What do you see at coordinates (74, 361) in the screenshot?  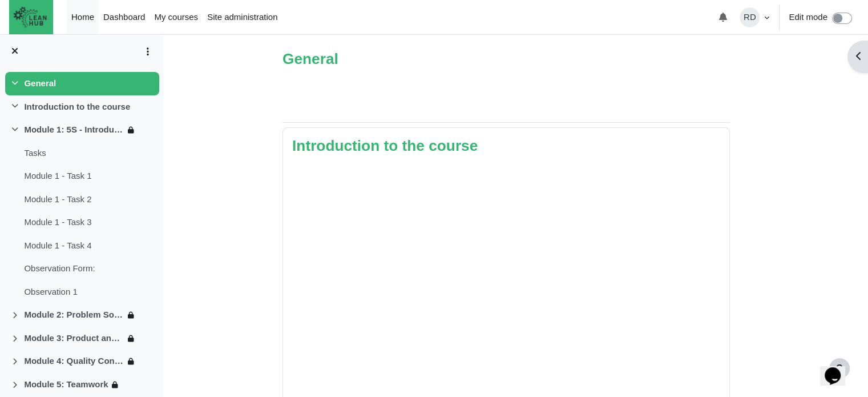 I see `a: Module 4: Quality Control and Assurance` at bounding box center [74, 361].